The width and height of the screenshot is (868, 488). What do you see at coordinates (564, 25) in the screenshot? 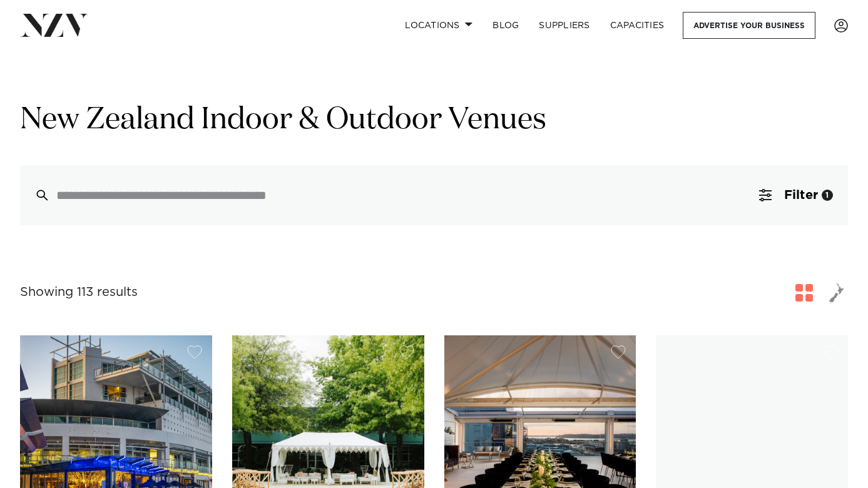
I see `a: SUPPLIERS` at bounding box center [564, 25].